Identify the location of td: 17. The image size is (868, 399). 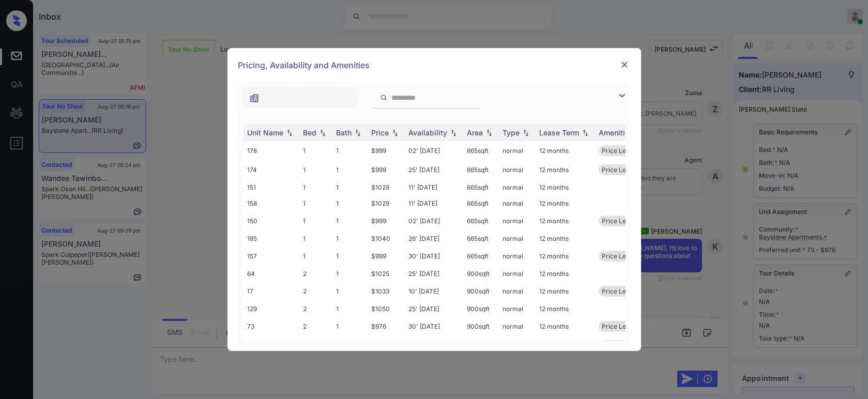
(271, 291).